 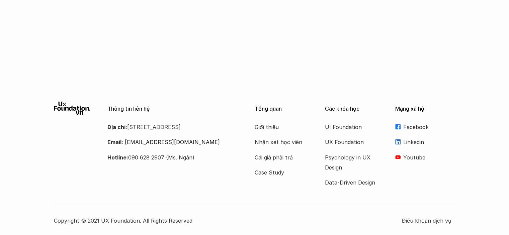 What do you see at coordinates (428, 220) in the screenshot?
I see `p: Điều khoản dịch vụ` at bounding box center [428, 220].